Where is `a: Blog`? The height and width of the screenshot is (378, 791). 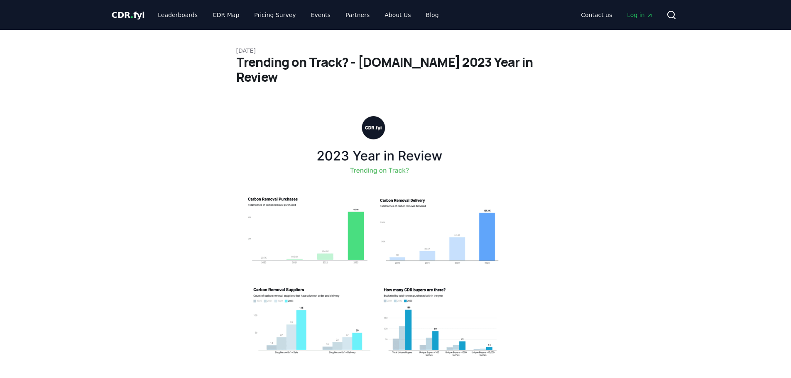 a: Blog is located at coordinates (432, 15).